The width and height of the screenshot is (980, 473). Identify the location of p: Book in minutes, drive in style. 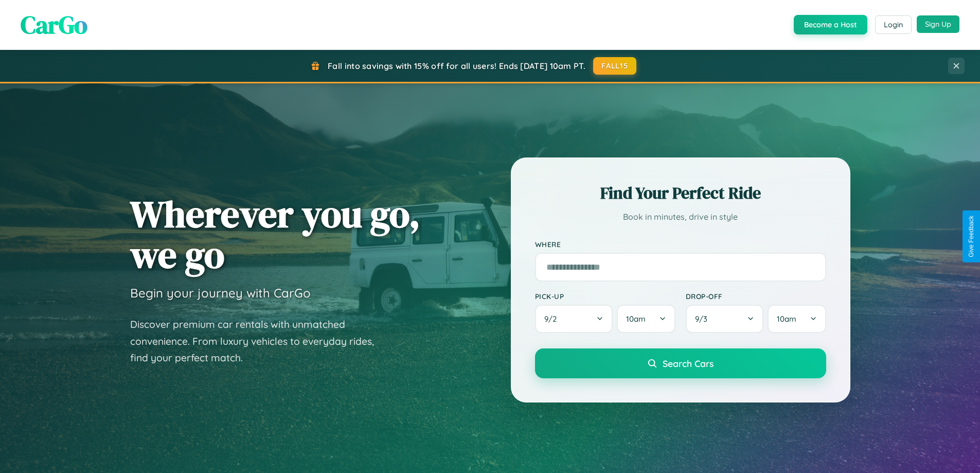
(681, 217).